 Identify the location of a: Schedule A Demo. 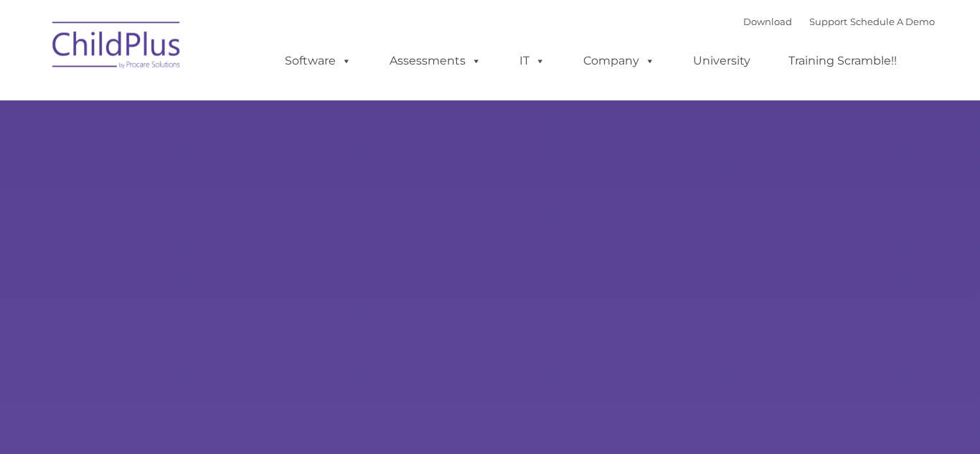
(892, 22).